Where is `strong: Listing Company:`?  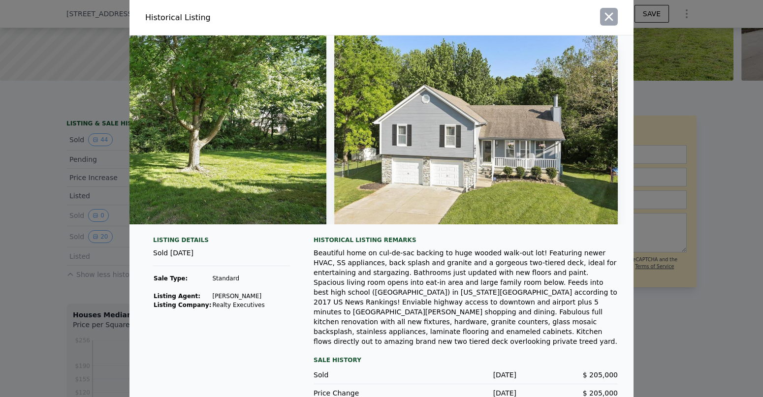 strong: Listing Company: is located at coordinates (182, 305).